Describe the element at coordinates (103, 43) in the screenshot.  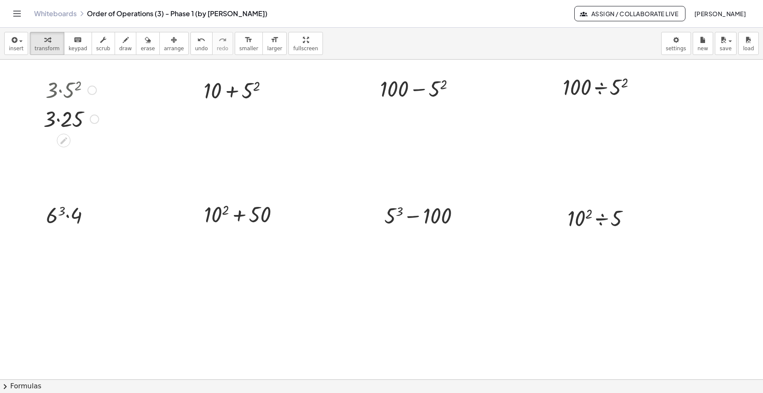
I see `button: scrub` at that location.